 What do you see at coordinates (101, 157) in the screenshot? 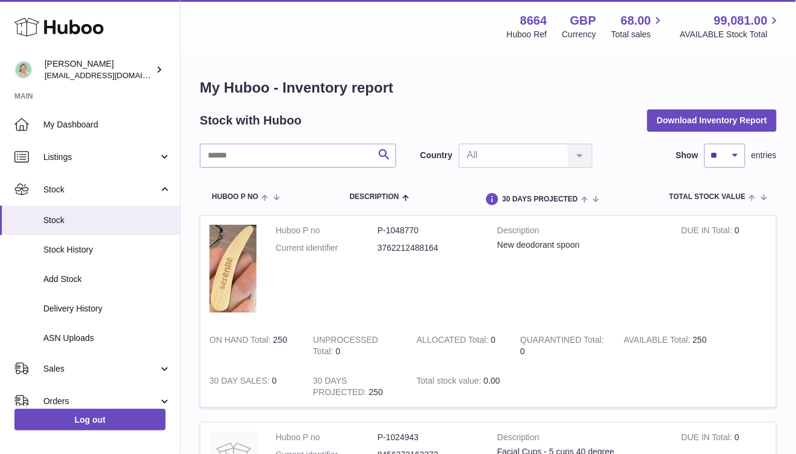
I see `span: Listings` at bounding box center [101, 157].